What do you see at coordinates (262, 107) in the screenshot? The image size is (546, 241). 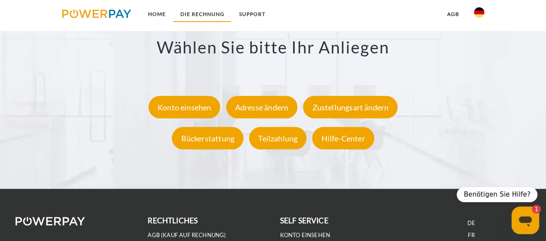 I see `a: Adresse ändern` at bounding box center [262, 107].